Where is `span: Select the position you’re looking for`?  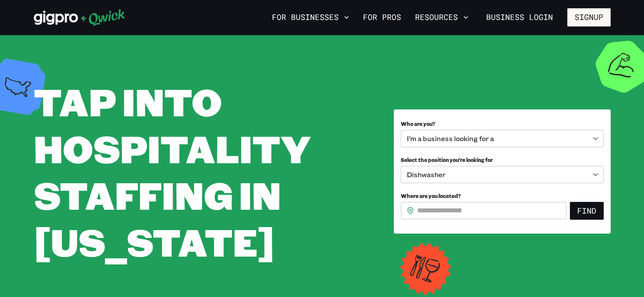 span: Select the position you’re looking for is located at coordinates (447, 160).